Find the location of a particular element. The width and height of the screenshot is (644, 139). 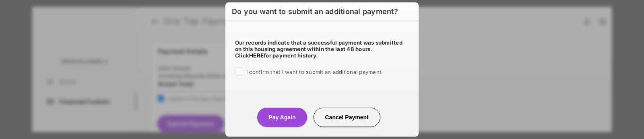

button: Pay Again is located at coordinates (282, 117).